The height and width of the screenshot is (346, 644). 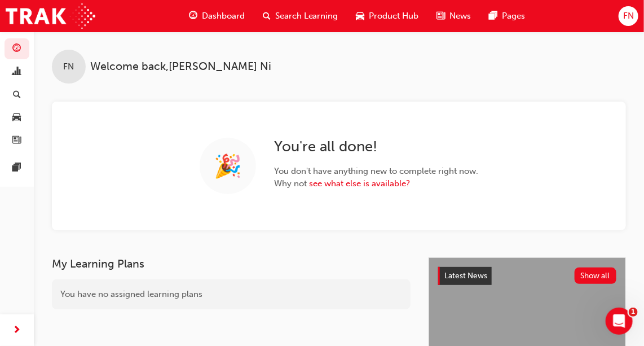 I want to click on a: see what else is available?, so click(x=359, y=184).